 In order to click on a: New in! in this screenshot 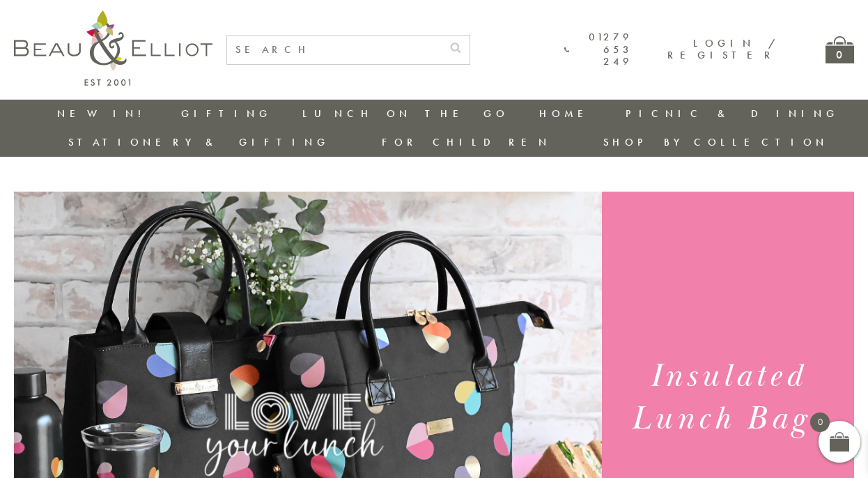, I will do `click(104, 114)`.